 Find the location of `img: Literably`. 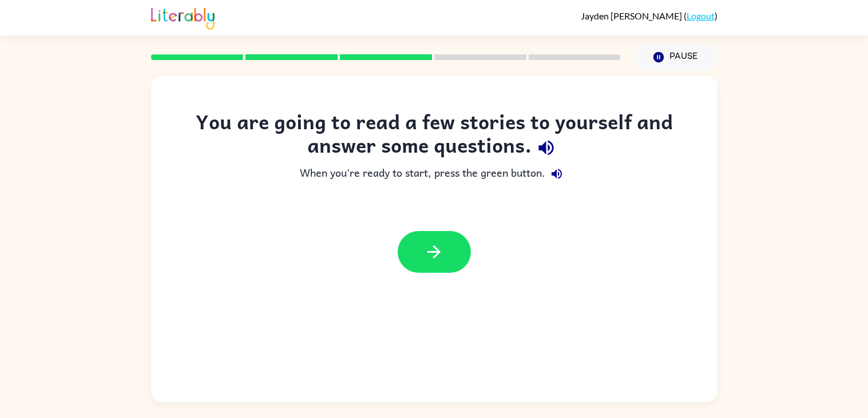

img: Literably is located at coordinates (183, 17).